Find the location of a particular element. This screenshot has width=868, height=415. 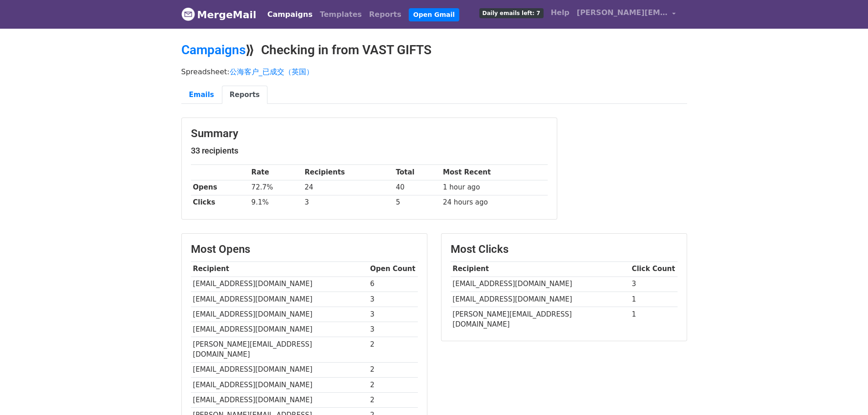

a: Help is located at coordinates (560, 13).